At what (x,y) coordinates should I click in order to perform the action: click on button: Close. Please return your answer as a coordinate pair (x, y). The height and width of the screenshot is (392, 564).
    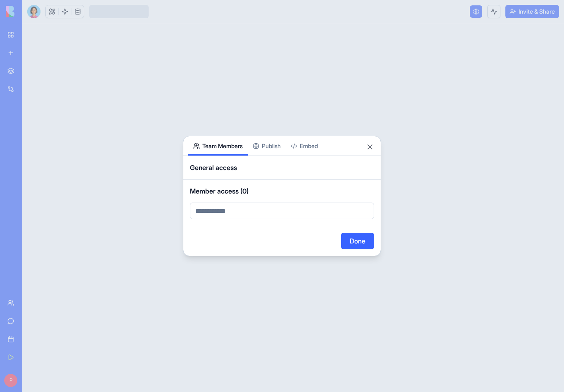
    Looking at the image, I should click on (370, 147).